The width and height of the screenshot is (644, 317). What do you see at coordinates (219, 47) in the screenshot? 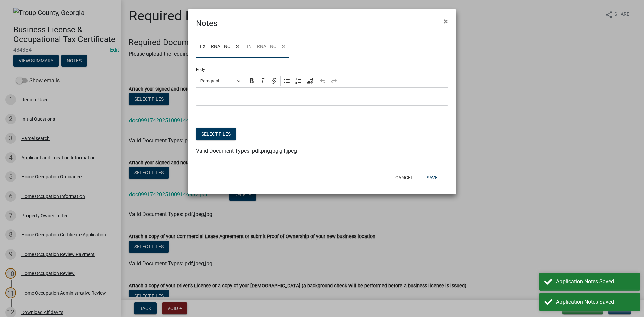
I see `a: External Notes` at bounding box center [219, 47].